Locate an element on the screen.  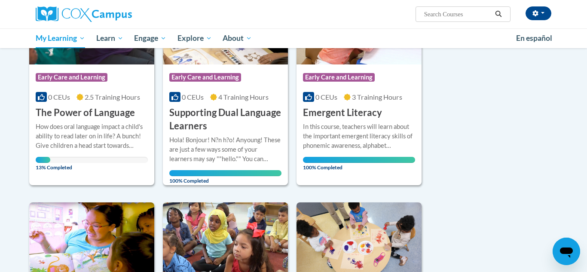
span: Engage is located at coordinates (150, 38).